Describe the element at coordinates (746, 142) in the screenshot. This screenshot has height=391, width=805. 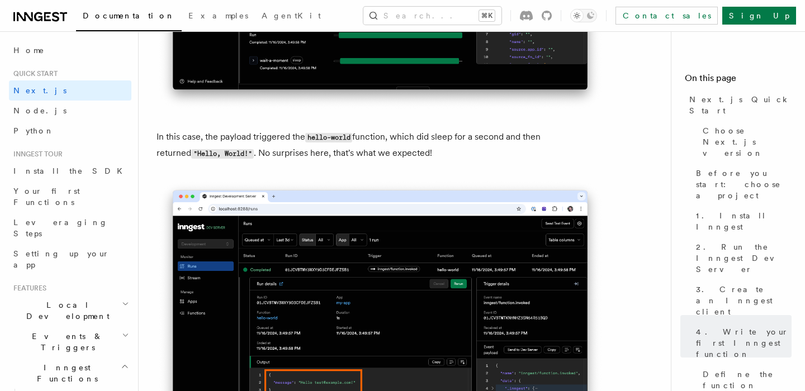
I see `span: Choose Next.js version` at that location.